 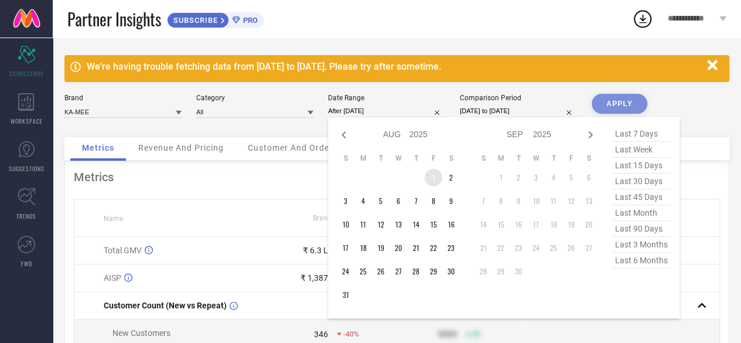 I want to click on td: Mon Sep 15 2025, so click(x=501, y=224).